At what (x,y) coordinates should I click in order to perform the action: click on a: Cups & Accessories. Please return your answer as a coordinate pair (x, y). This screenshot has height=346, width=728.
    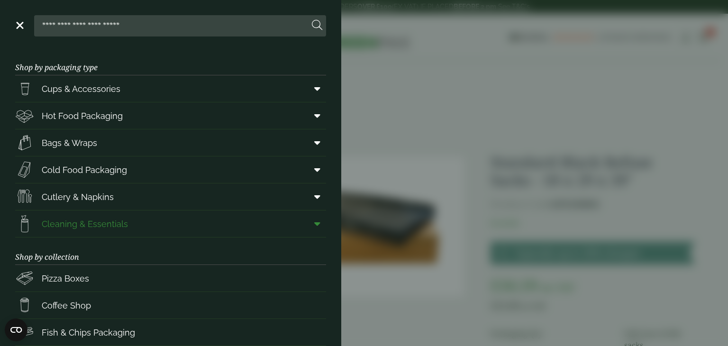
    Looking at the image, I should click on (171, 89).